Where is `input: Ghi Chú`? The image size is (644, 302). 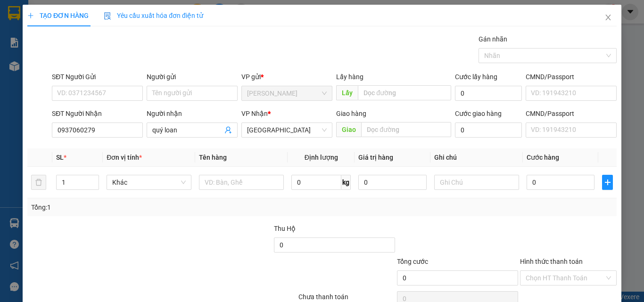
input: Ghi Chú is located at coordinates (477, 182).